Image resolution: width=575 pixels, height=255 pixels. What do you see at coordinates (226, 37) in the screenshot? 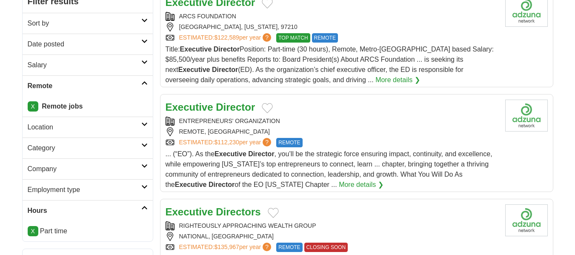
I see `span: $122,589` at bounding box center [226, 37].